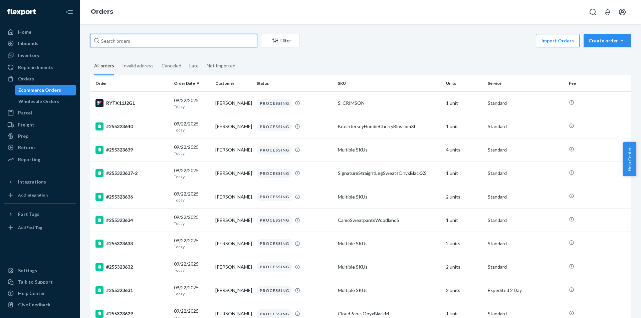  What do you see at coordinates (29, 160) in the screenshot?
I see `div: Reporting` at bounding box center [29, 160].